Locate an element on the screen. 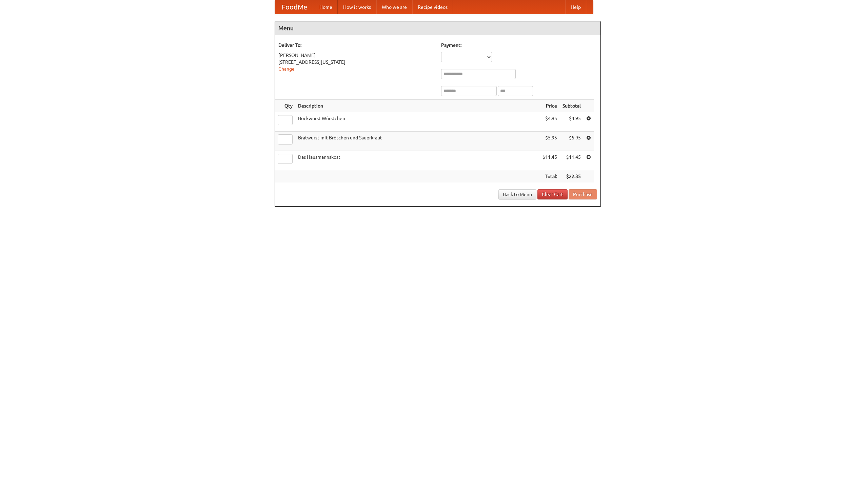 This screenshot has height=480, width=868. td: Bockwurst Würstchen is located at coordinates (417, 122).